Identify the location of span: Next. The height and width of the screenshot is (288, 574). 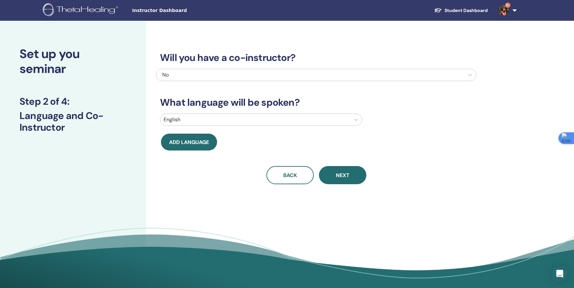
(343, 175).